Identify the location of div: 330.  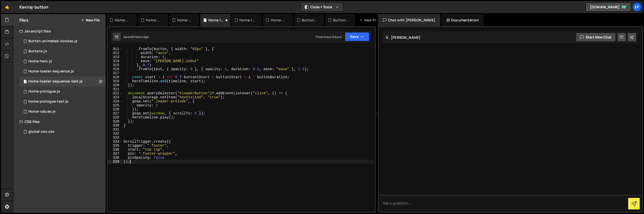
(115, 125).